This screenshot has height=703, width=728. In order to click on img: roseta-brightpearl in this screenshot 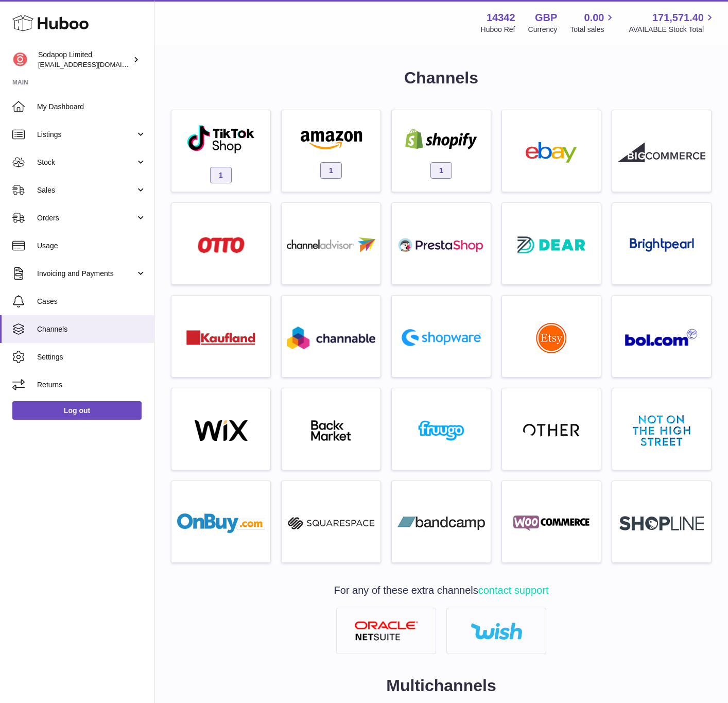, I will do `click(662, 245)`.